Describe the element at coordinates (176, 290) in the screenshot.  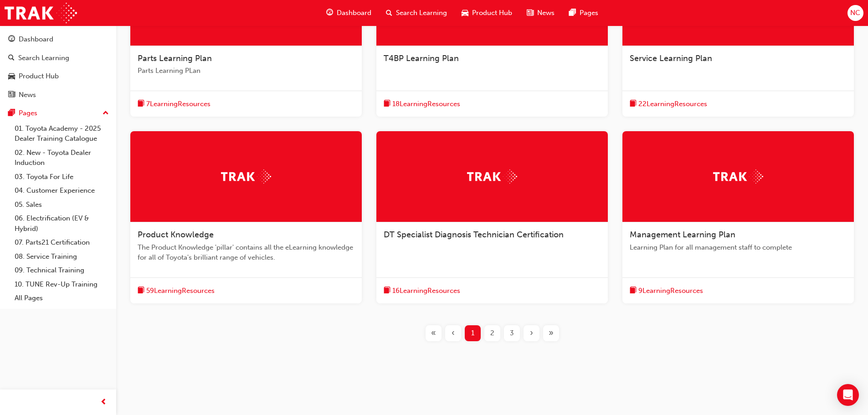
I see `button: book-icon59LearningResources` at that location.